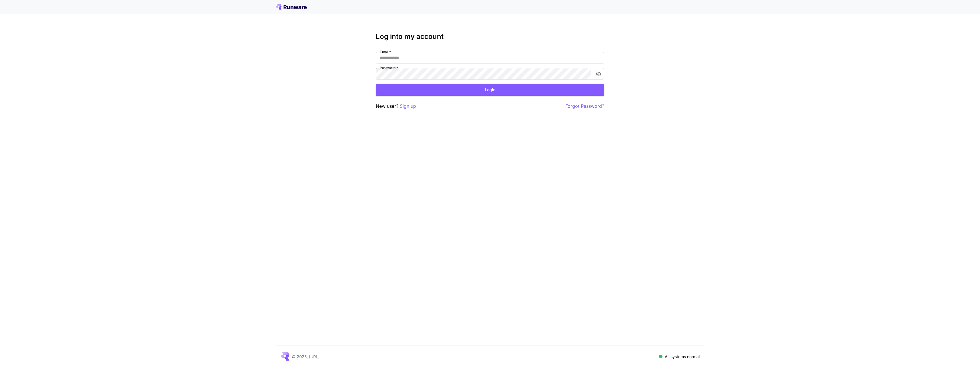 Image resolution: width=980 pixels, height=367 pixels. I want to click on button: Sign up, so click(408, 106).